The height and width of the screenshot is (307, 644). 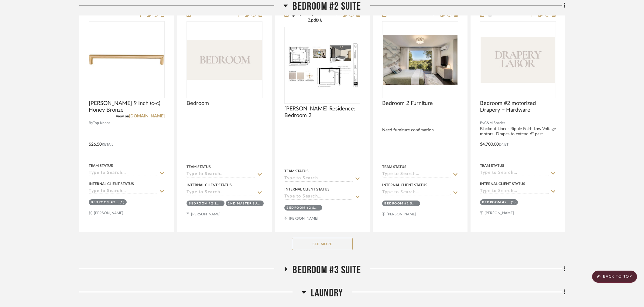 What do you see at coordinates (420, 60) in the screenshot?
I see `img: Bedroom 2 Furniture` at bounding box center [420, 60].